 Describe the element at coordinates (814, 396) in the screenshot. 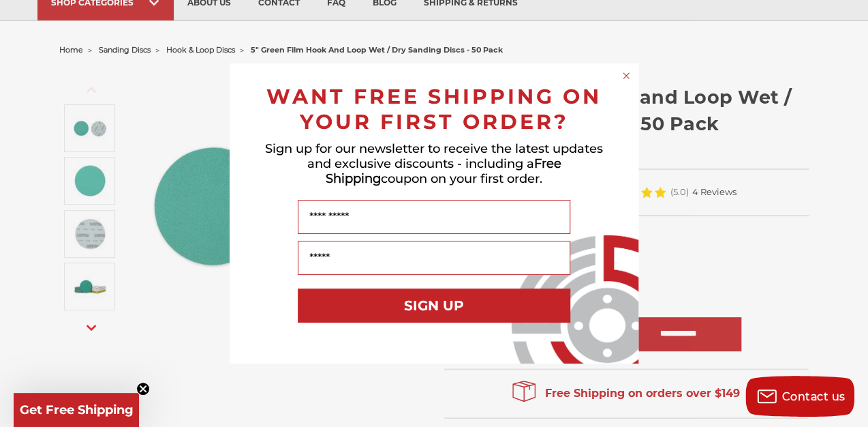

I see `span: Contact us` at that location.